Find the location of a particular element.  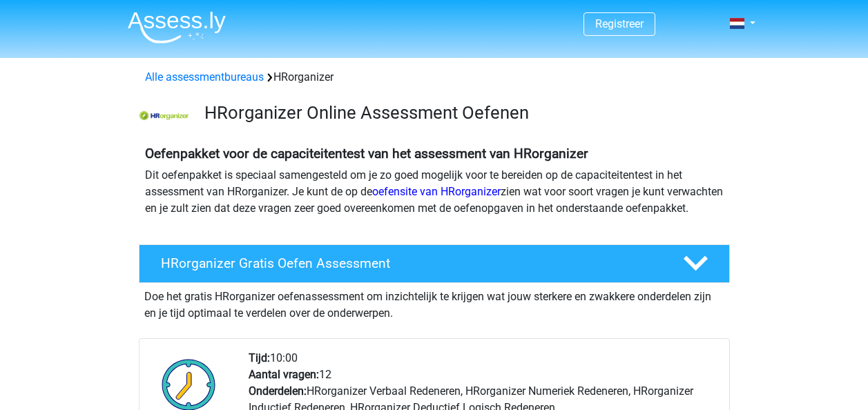

a: Alle assessmentbureaus is located at coordinates (204, 76).